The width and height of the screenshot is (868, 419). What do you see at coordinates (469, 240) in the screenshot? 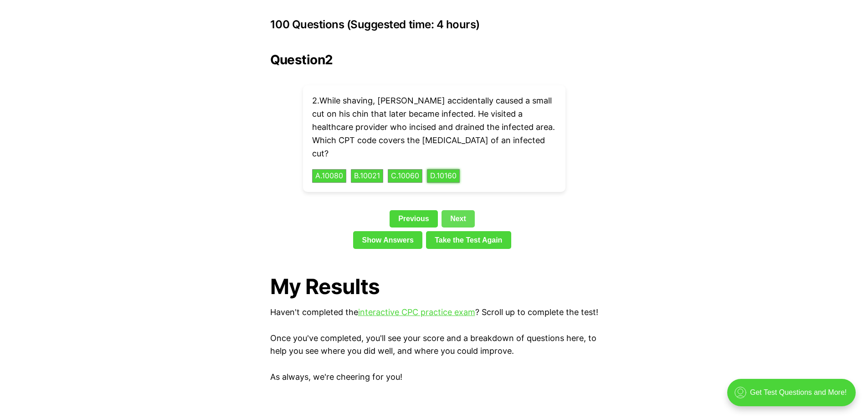
I see `a: Take the Test Again` at bounding box center [469, 240].